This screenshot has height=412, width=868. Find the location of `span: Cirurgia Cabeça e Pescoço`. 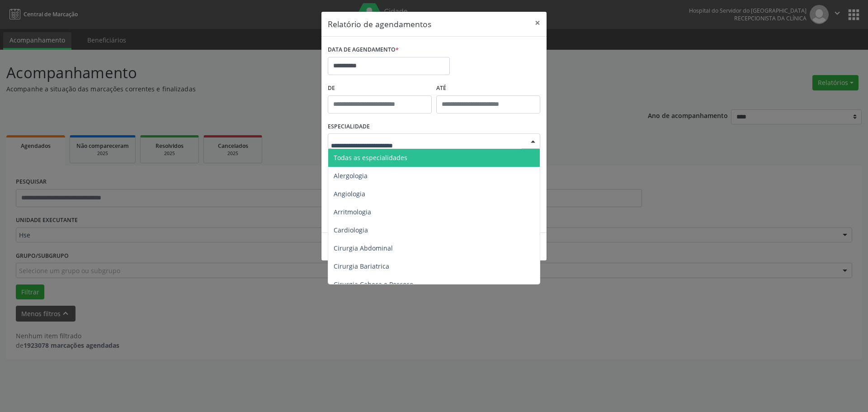

span: Cirurgia Cabeça e Pescoço is located at coordinates (374, 284).